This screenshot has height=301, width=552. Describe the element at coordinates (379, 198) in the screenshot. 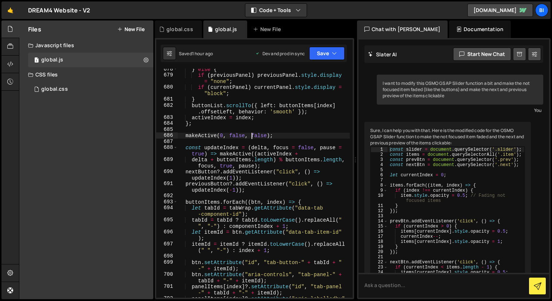

I see `div: 10` at that location.